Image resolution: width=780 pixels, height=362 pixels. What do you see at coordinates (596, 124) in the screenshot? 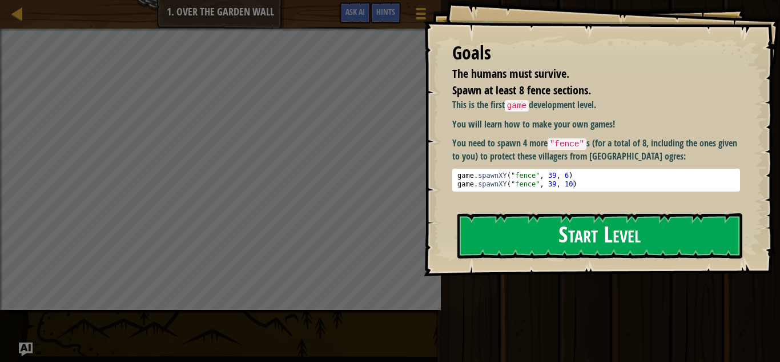
I see `p: You will learn how to make your own games!` at bounding box center [596, 124].